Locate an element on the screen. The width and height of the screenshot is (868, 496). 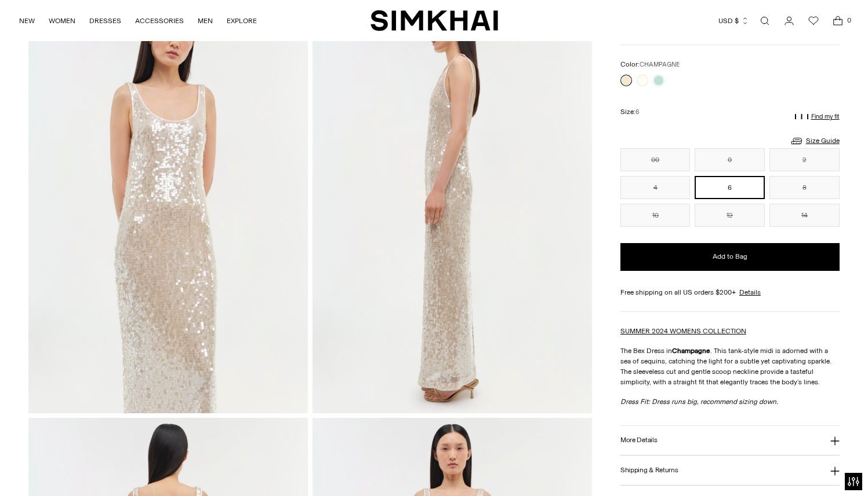
a: SUMMER 2024 WOMENS COLLECTION is located at coordinates (683, 332).